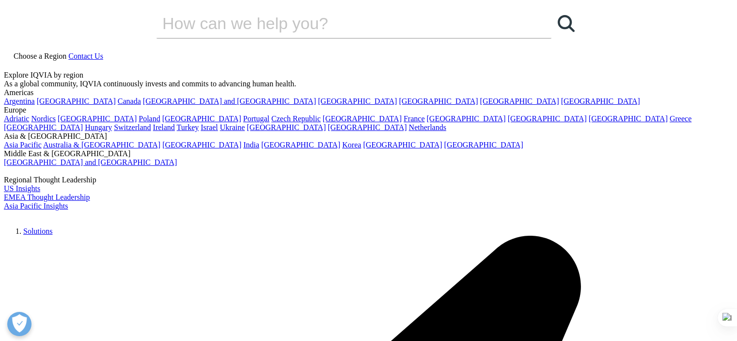 The image size is (737, 341). I want to click on a: Adriatic, so click(16, 118).